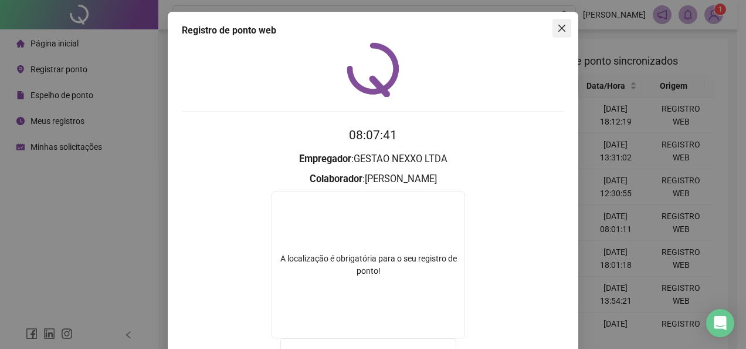 The width and height of the screenshot is (746, 349). Describe the element at coordinates (336, 178) in the screenshot. I see `strong: Colaborador` at that location.